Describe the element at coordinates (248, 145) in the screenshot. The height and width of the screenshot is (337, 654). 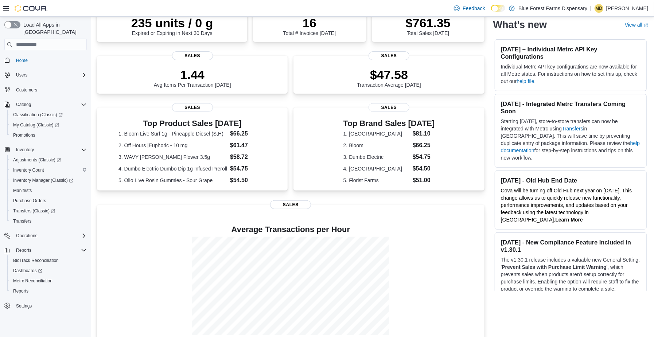
I see `dd: $61.47` at that location.